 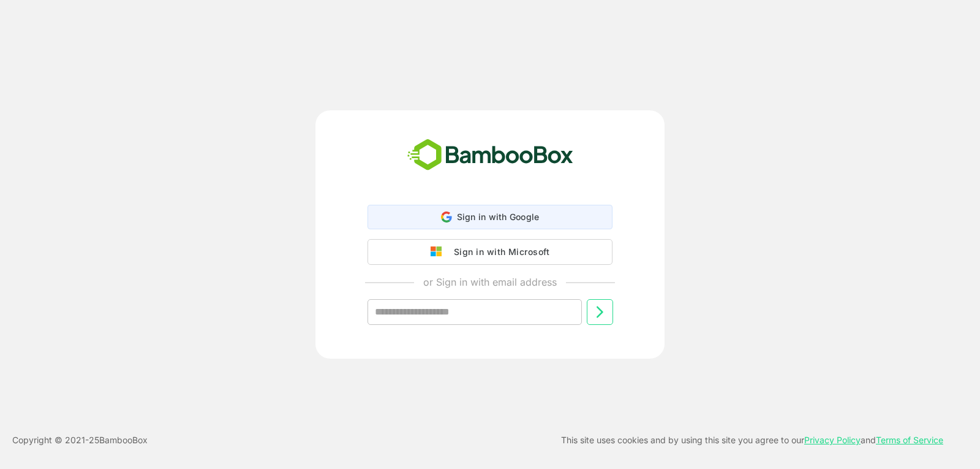 What do you see at coordinates (439, 252) in the screenshot?
I see `img: google` at bounding box center [439, 252].